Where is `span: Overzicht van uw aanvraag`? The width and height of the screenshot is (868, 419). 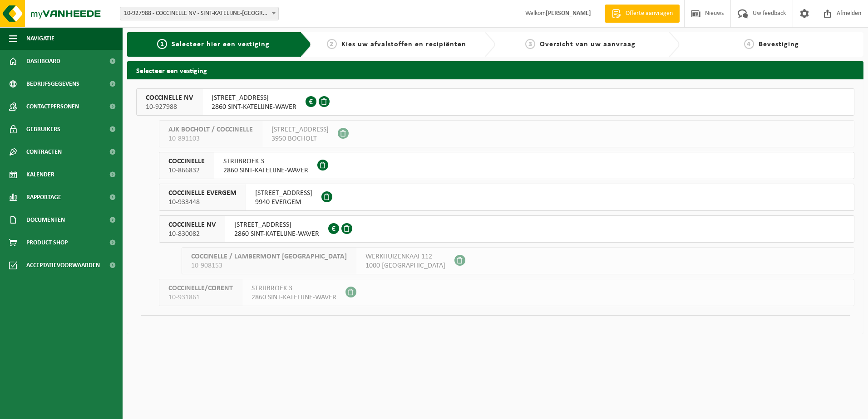 span: Overzicht van uw aanvraag is located at coordinates (587, 44).